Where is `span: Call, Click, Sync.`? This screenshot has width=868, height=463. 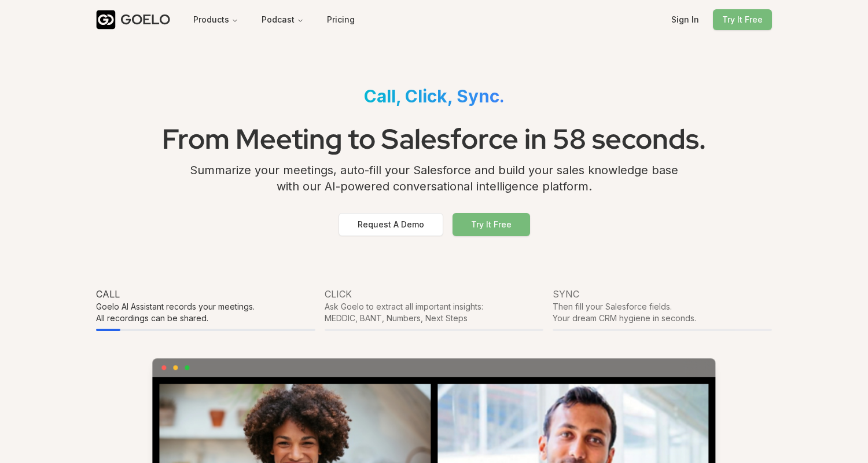
span: Call, Click, Sync. is located at coordinates (434, 96).